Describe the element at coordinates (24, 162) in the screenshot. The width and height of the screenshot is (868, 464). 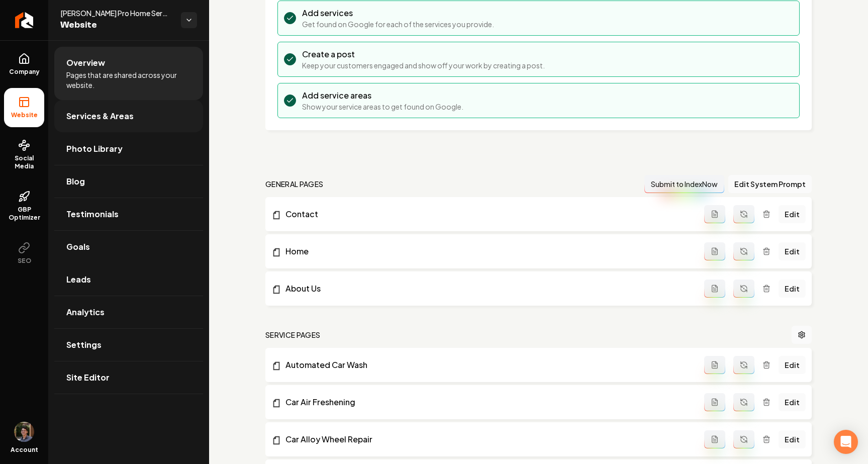
I see `span: Social Media` at that location.